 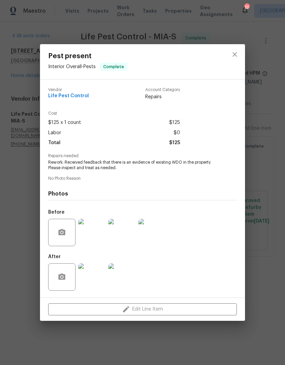 I want to click on span: Life Pest Control, so click(x=68, y=96).